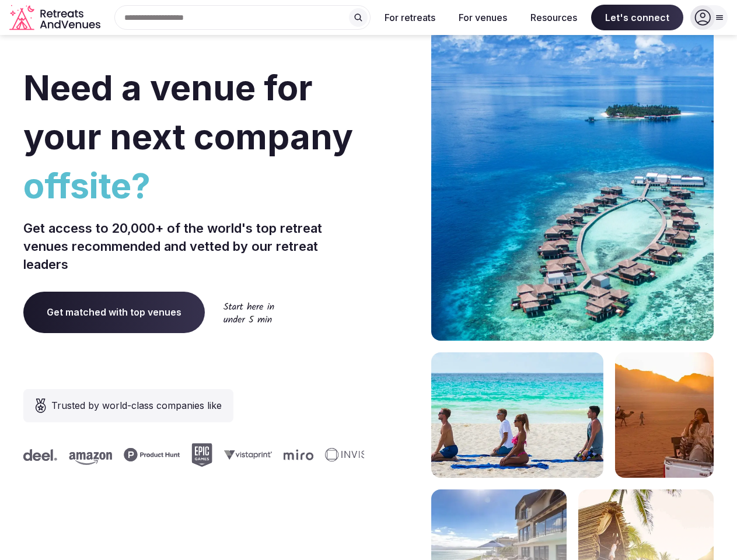 This screenshot has height=560, width=737. Describe the element at coordinates (664, 415) in the screenshot. I see `img: woman sitting in back of truck with camels` at that location.